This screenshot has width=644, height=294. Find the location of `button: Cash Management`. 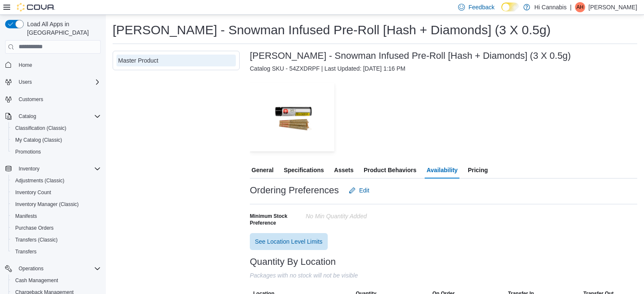

button: Cash Management is located at coordinates (56, 281).